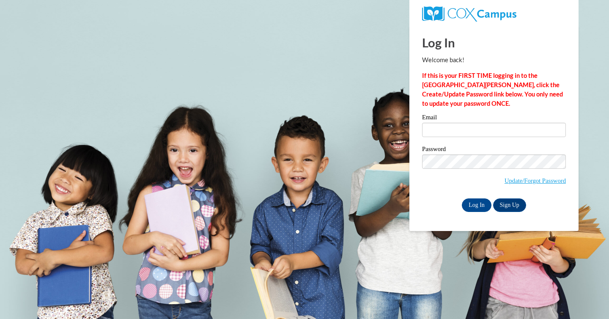 This screenshot has width=609, height=319. What do you see at coordinates (510, 205) in the screenshot?
I see `a: Sign Up` at bounding box center [510, 205].